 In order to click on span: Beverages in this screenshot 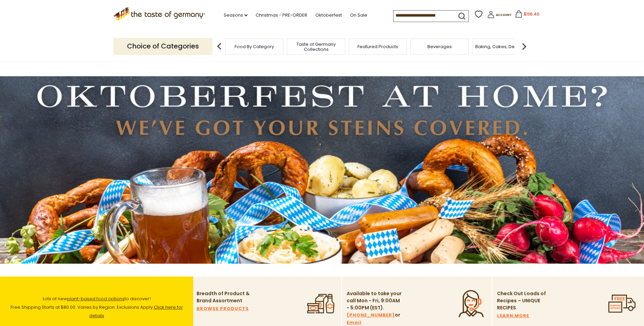, I will do `click(440, 46)`.